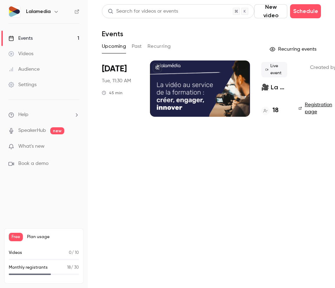 The image size is (335, 288). I want to click on img: Lalamedia, so click(14, 12).